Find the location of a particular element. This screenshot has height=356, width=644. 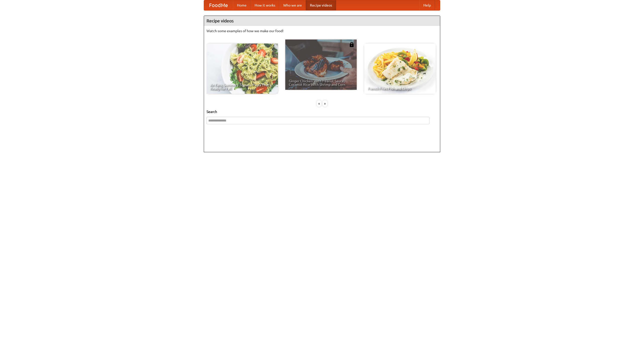

h5: Search is located at coordinates (322, 112).